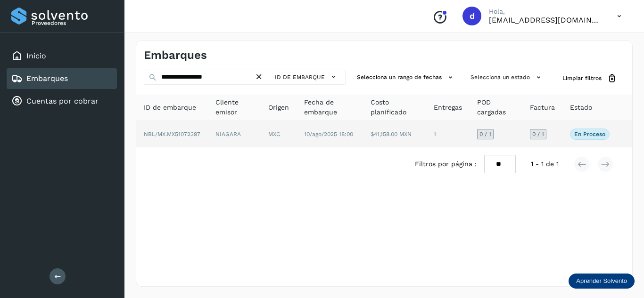 The width and height of the screenshot is (644, 298). What do you see at coordinates (36, 55) in the screenshot?
I see `a: Inicio` at bounding box center [36, 55].